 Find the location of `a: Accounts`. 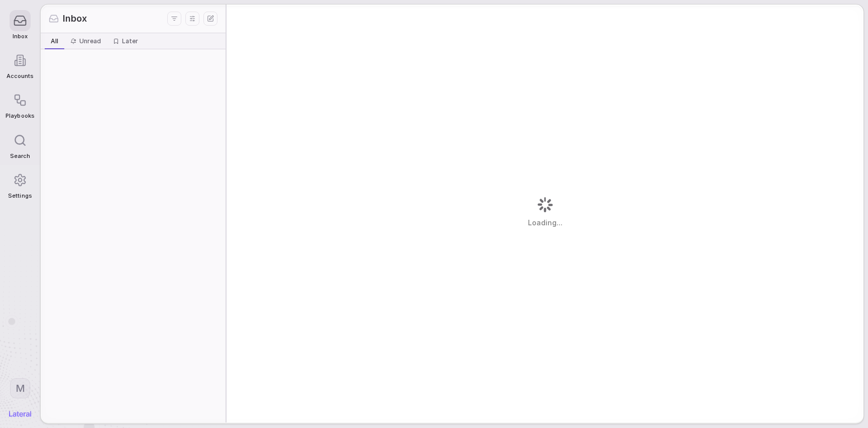

a: Accounts is located at coordinates (19, 65).